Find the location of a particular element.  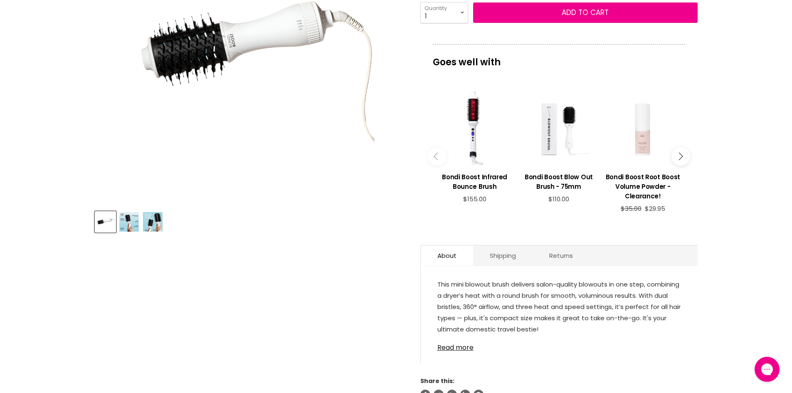

button: Open gorgias live chat is located at coordinates (17, 15).